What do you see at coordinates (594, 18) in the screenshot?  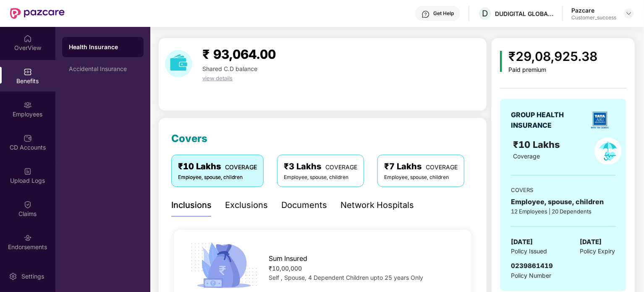 I see `div: Customer_success` at bounding box center [594, 18].